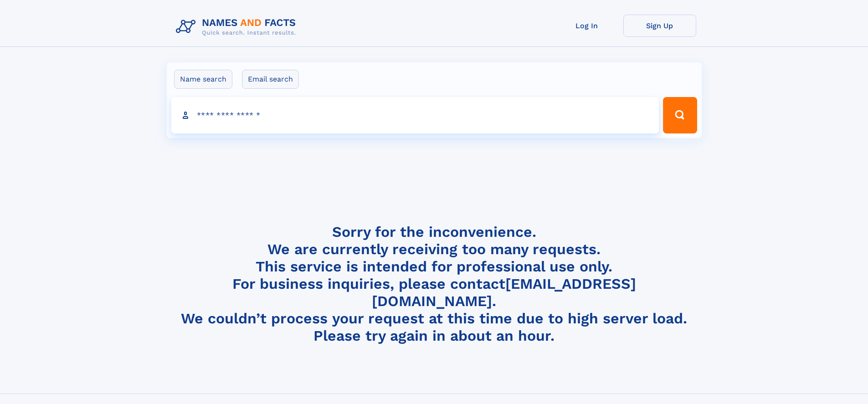  What do you see at coordinates (238, 27) in the screenshot?
I see `img: Logo Names and Facts` at bounding box center [238, 27].